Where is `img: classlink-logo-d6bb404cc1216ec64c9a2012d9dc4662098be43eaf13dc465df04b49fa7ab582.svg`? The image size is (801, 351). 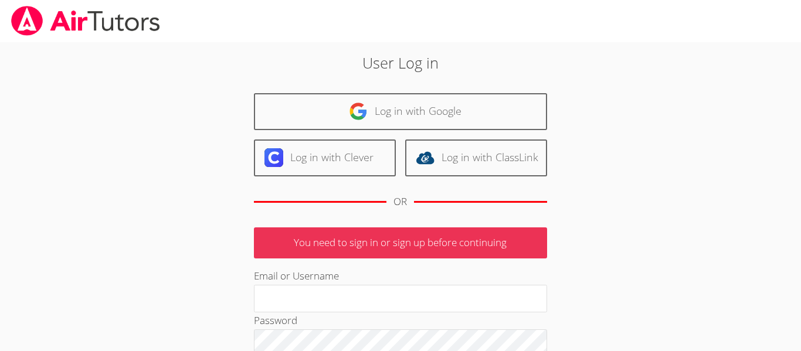 img: classlink-logo-d6bb404cc1216ec64c9a2012d9dc4662098be43eaf13dc465df04b49fa7ab582.svg is located at coordinates (425, 158).